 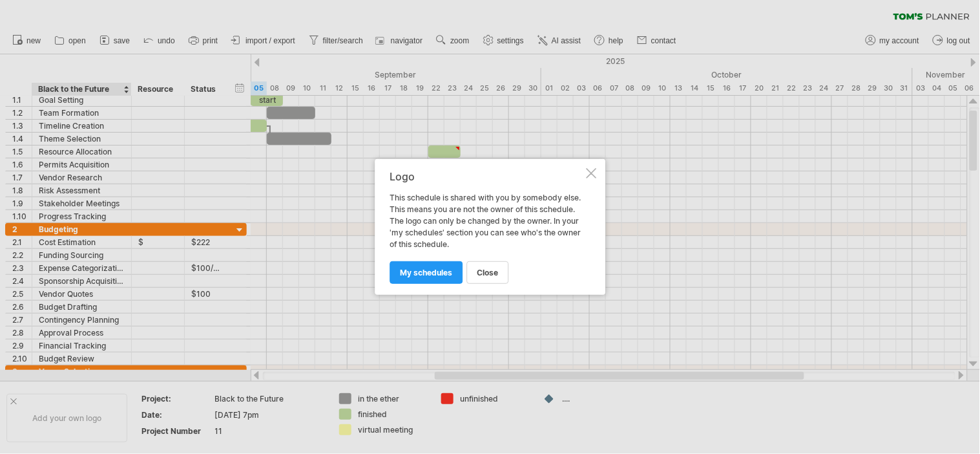 What do you see at coordinates (487, 272) in the screenshot?
I see `a: close` at bounding box center [487, 272].